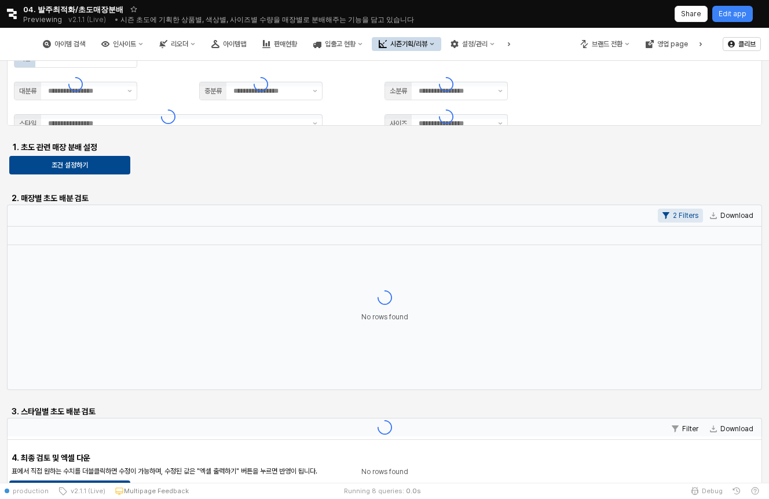  What do you see at coordinates (42, 20) in the screenshot?
I see `span: Previewing` at bounding box center [42, 20].